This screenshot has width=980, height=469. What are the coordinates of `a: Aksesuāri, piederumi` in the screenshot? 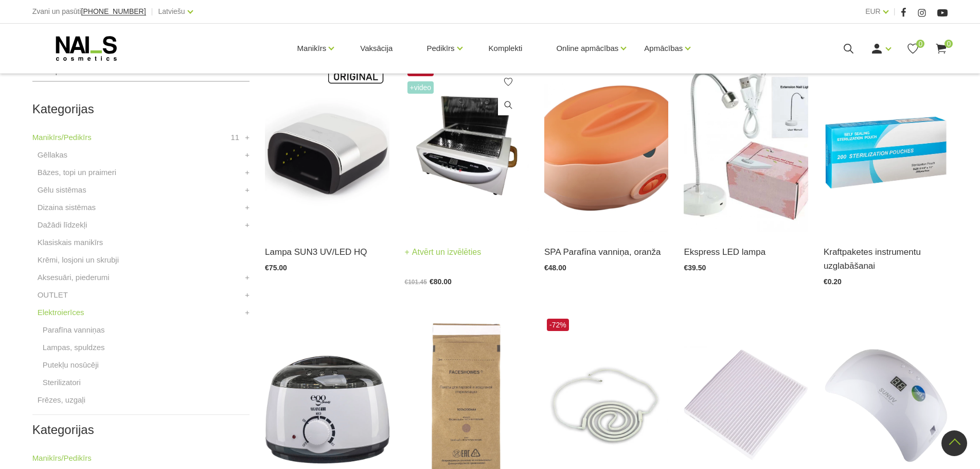 It's located at (74, 278).